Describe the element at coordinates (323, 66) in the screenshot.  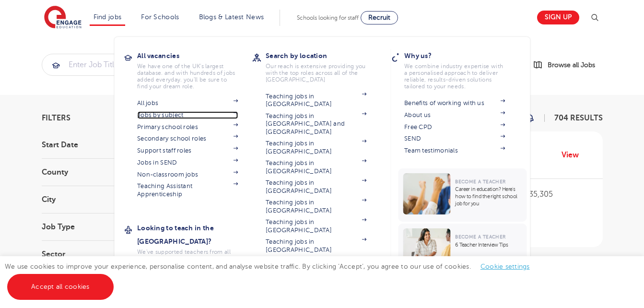
I see `a: Search by locationOur reach is extensive providing you with the top roles across all of the [GEOG...` at that location.